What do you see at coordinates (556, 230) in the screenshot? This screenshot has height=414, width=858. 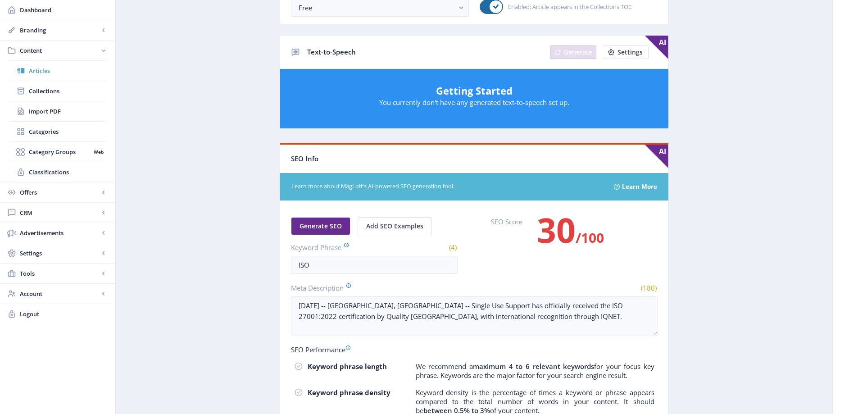 I see `span: 30` at bounding box center [556, 230].